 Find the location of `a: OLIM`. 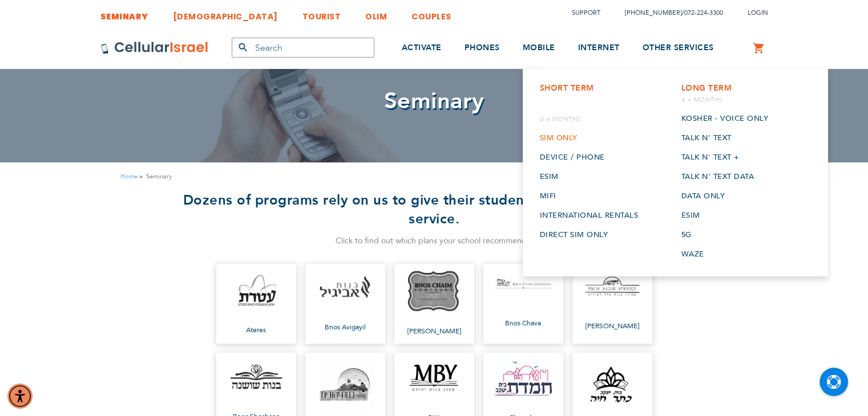

a: OLIM is located at coordinates (376, 13).